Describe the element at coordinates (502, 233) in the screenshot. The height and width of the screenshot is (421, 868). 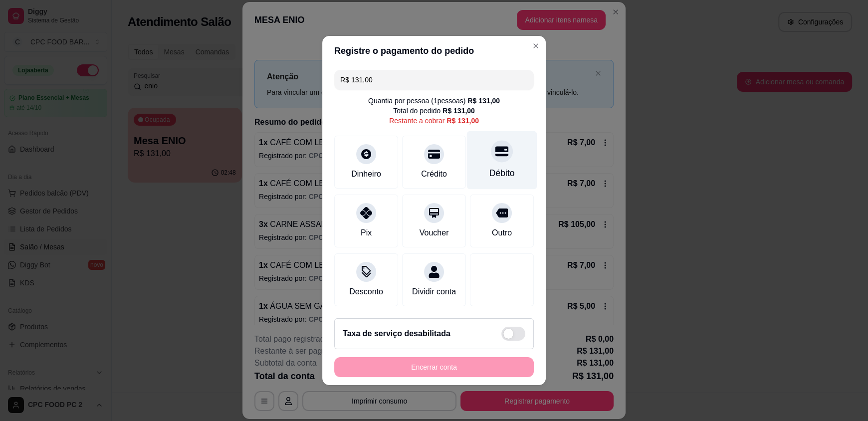
I see `div: Outro` at that location.